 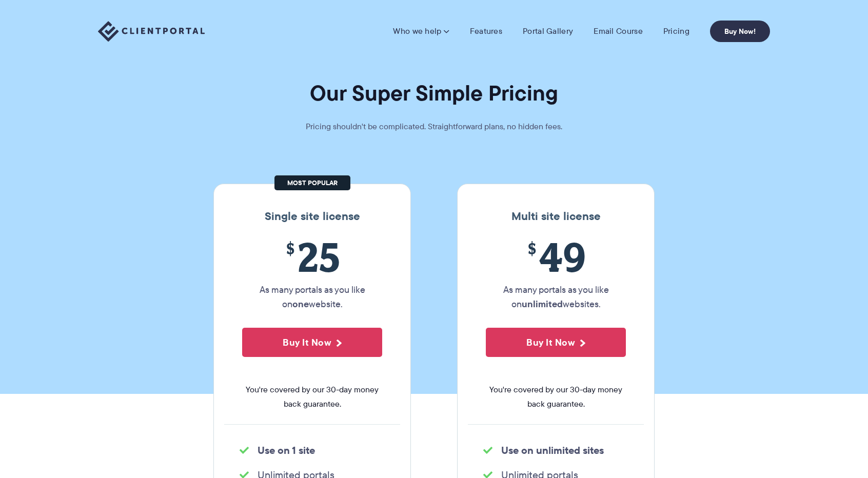 I want to click on p: As many portals as you like on websites., so click(x=556, y=297).